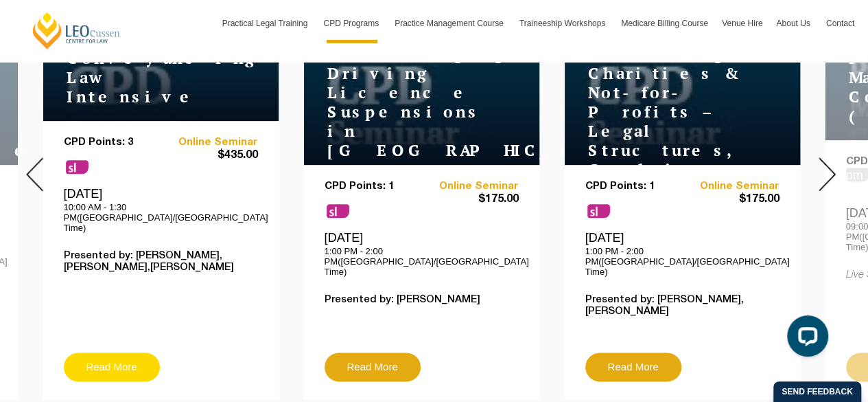  What do you see at coordinates (794, 24) in the screenshot?
I see `a: About Us` at bounding box center [794, 24].